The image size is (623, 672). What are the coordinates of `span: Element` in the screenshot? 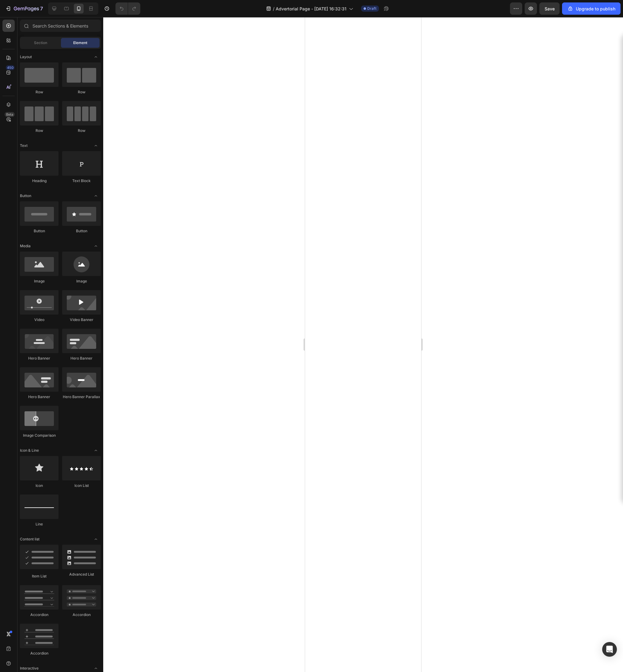 It's located at (80, 43).